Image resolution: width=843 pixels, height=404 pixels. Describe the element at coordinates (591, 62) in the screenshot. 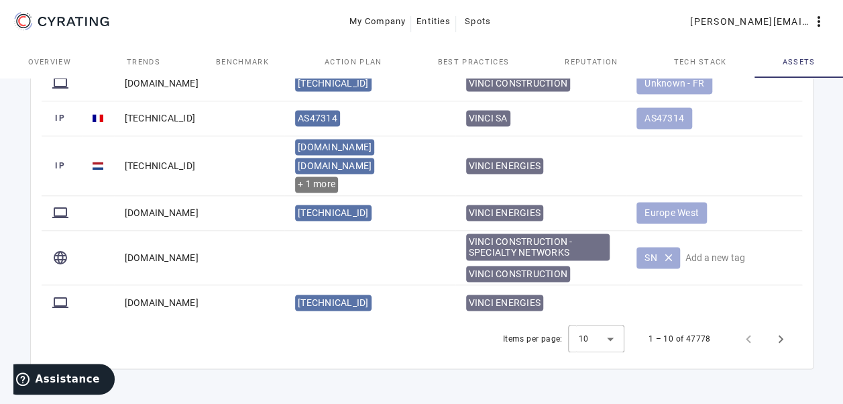

I see `span: Reputation` at that location.